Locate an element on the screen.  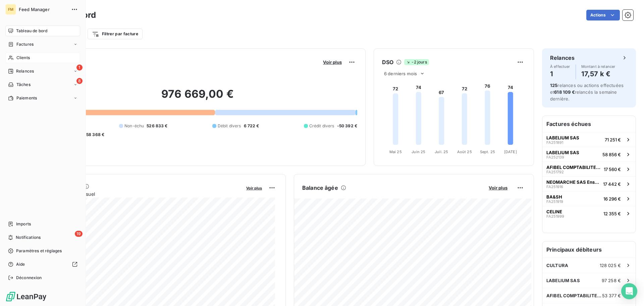
span: 6 derniers mois is located at coordinates (400, 74).